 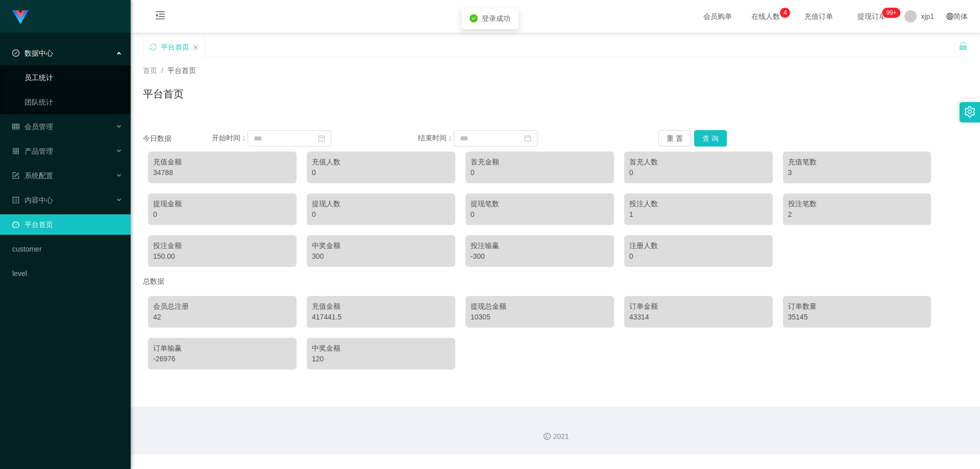 I want to click on img: logo.9652507e.png, so click(x=20, y=18).